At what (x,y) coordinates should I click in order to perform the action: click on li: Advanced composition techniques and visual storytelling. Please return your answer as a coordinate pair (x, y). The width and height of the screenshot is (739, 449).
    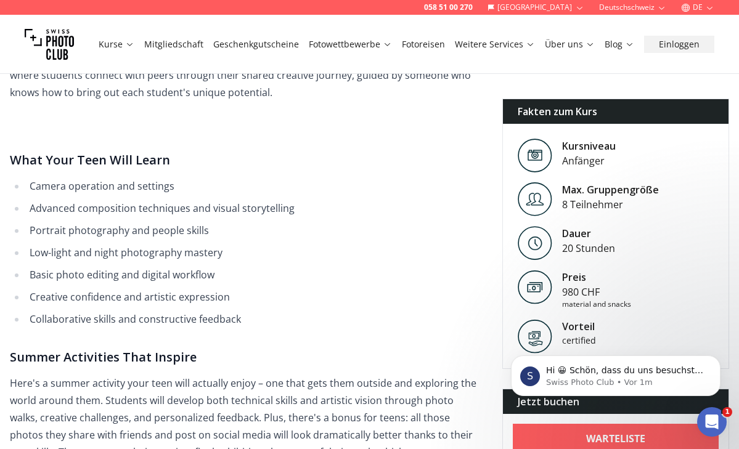
    Looking at the image, I should click on (254, 208).